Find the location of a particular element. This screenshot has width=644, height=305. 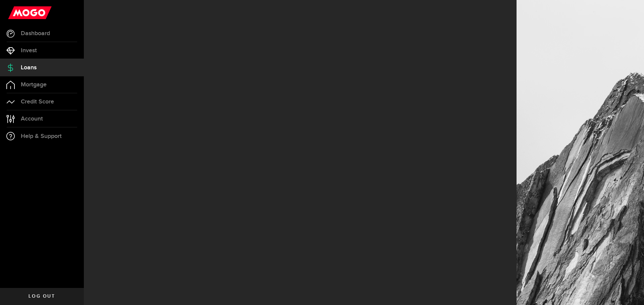

button: Open LiveChat chat widget is located at coordinates (16, 13).